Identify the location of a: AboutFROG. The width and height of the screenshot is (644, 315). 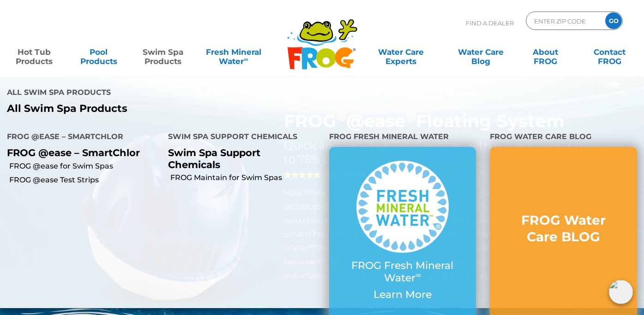
(545, 52).